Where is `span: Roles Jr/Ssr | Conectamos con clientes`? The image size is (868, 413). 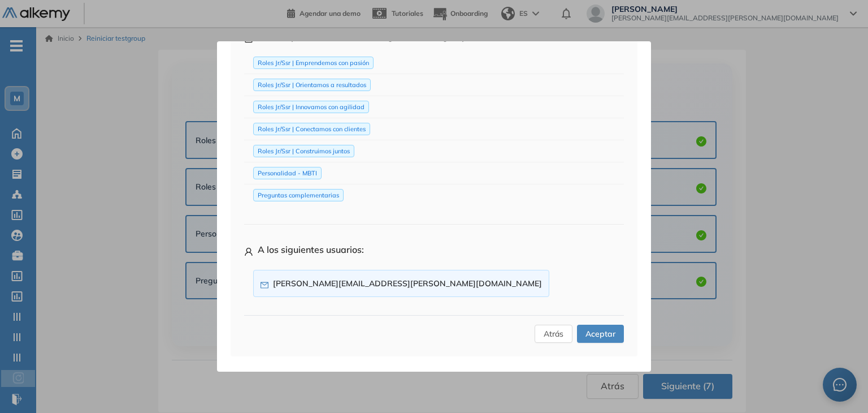
span: Roles Jr/Ssr | Conectamos con clientes is located at coordinates (312, 129).